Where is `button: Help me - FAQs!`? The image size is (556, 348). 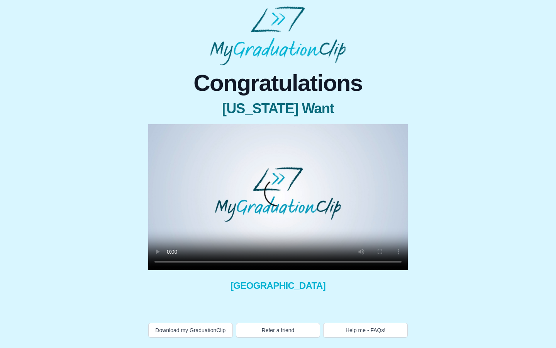 button: Help me - FAQs! is located at coordinates (365, 330).